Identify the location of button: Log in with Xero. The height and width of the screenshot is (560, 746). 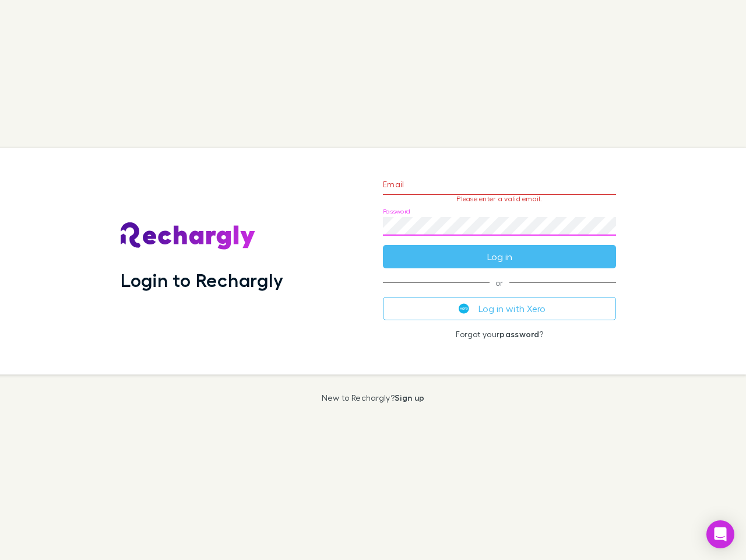
(500, 308).